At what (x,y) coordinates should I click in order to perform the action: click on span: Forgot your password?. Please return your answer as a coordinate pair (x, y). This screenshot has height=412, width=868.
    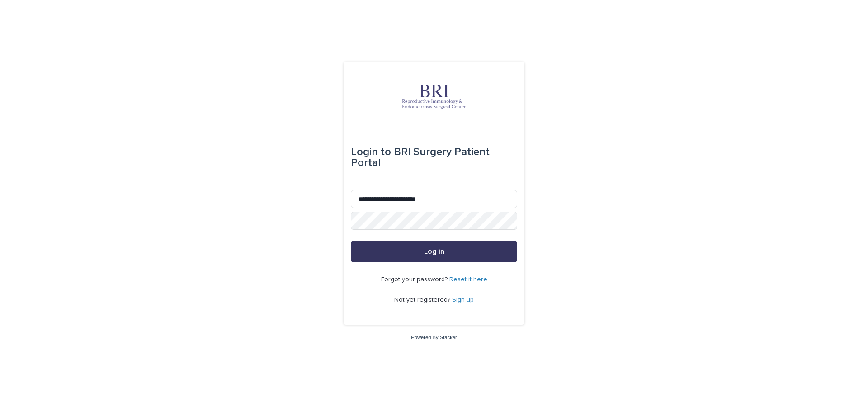
    Looking at the image, I should click on (415, 280).